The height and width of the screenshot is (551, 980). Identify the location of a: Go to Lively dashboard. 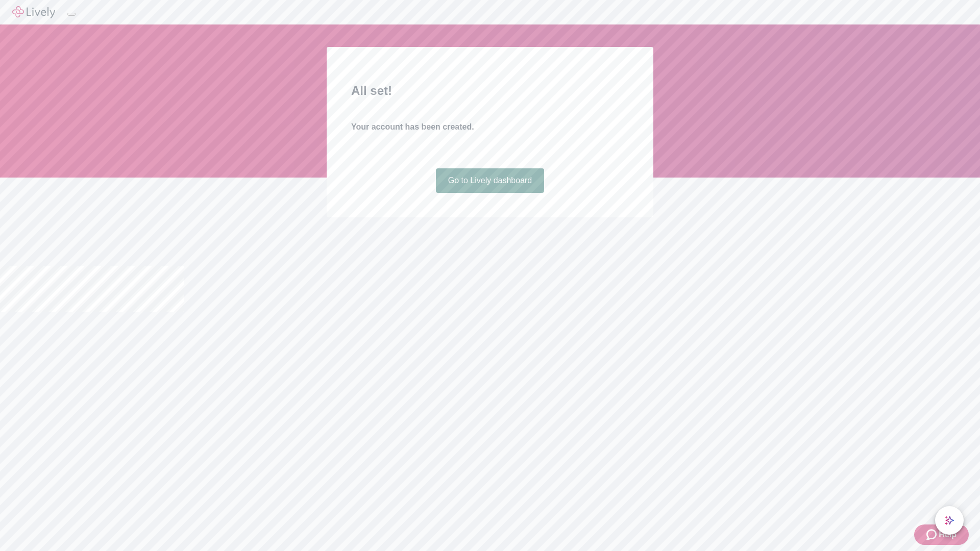
(490, 180).